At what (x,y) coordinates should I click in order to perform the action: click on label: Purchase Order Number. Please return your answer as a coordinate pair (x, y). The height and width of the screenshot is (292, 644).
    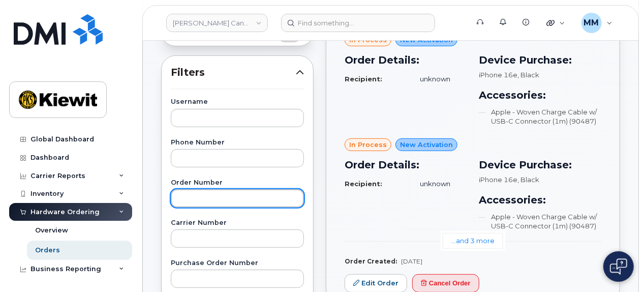
    Looking at the image, I should click on (237, 263).